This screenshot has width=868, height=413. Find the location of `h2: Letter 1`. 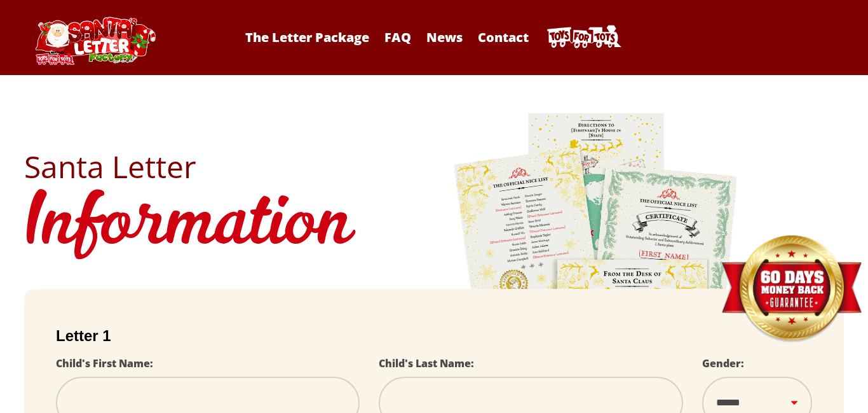

h2: Letter 1 is located at coordinates (434, 336).